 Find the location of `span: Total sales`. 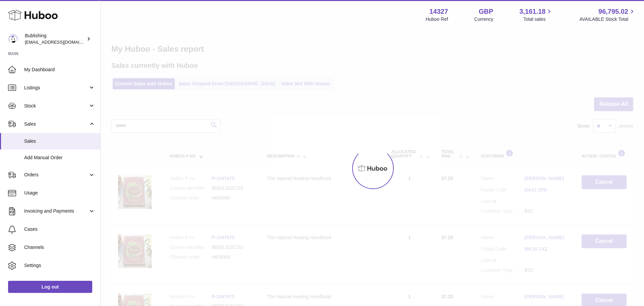

span: Total sales is located at coordinates (538, 19).